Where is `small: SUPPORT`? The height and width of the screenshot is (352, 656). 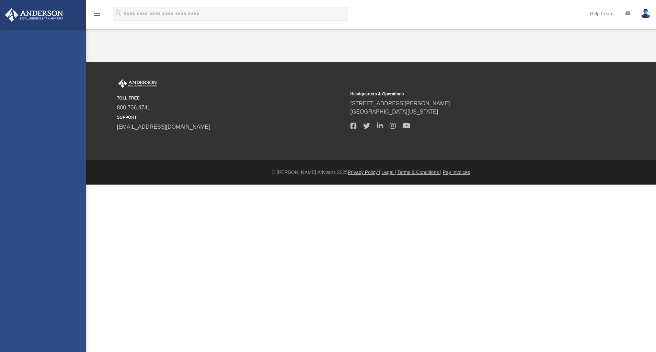
small: SUPPORT is located at coordinates (231, 117).